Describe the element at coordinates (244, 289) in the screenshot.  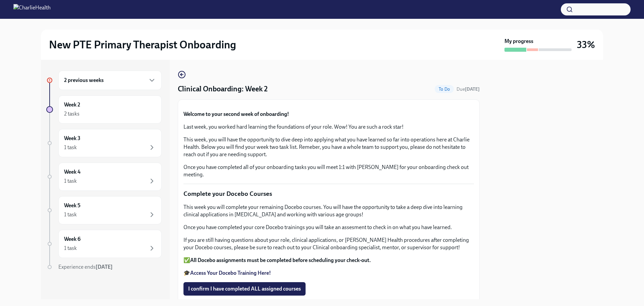
I see `span: I confirm I have completed ALL assigned courses` at that location.